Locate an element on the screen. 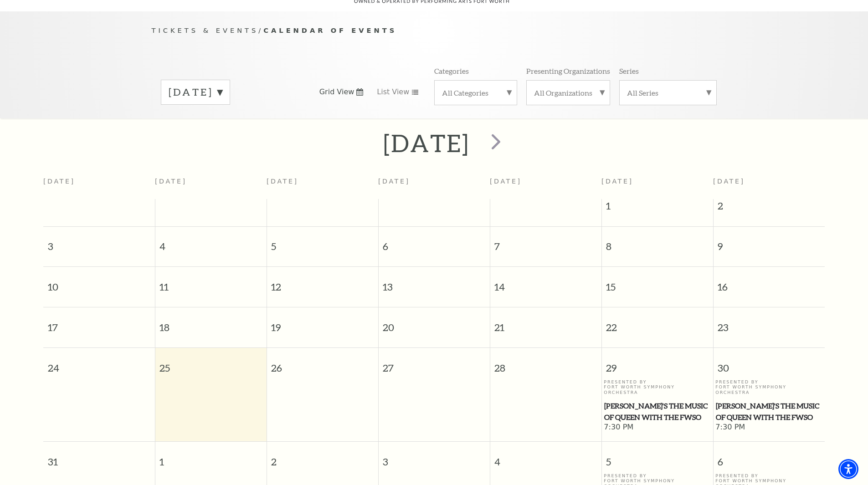 Image resolution: width=868 pixels, height=485 pixels. span: 20 is located at coordinates (434, 323).